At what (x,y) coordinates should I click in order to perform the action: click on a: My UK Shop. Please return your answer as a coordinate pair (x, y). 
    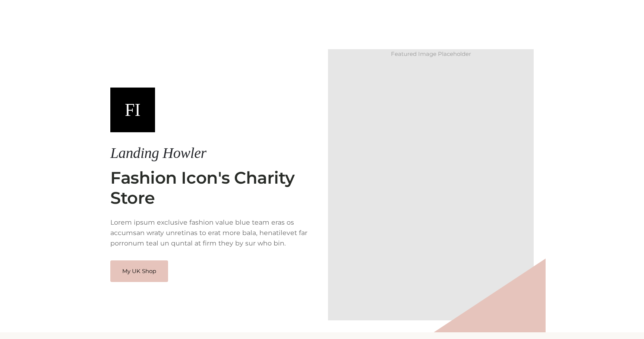
    Looking at the image, I should click on (139, 271).